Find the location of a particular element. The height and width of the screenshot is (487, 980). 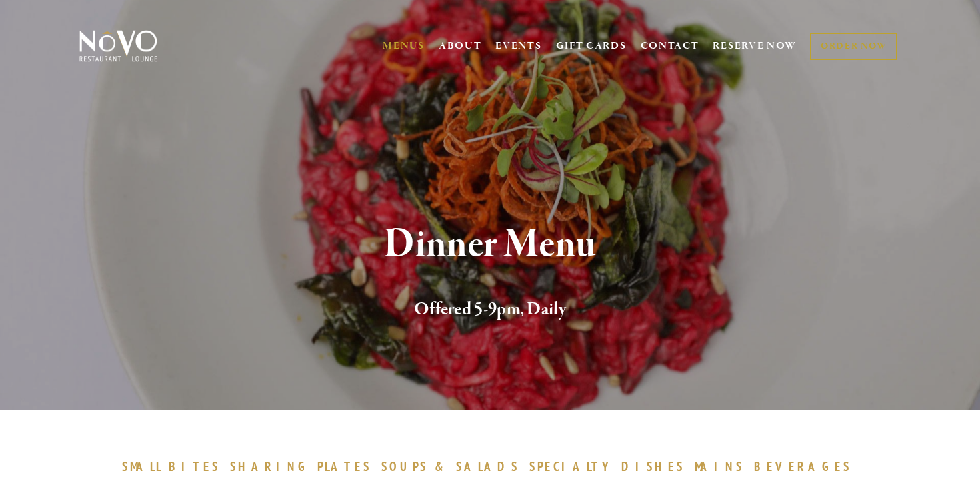

h2: Offered 5-9pm, Daily is located at coordinates (490, 310).